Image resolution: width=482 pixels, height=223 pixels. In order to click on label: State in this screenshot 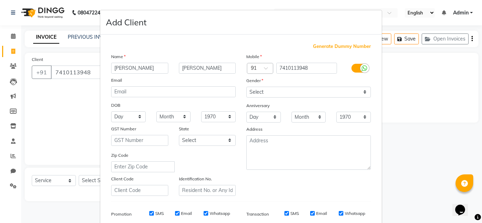, I will do `click(184, 129)`.